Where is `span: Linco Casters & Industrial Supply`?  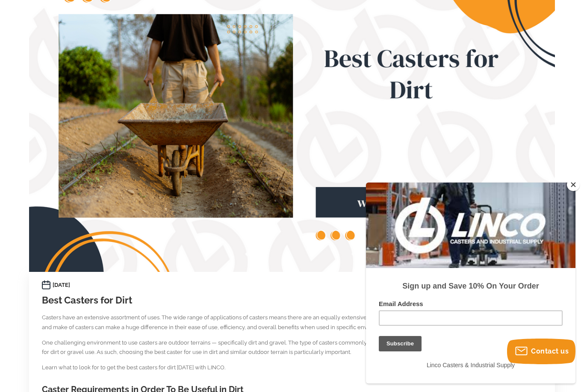 span: Linco Casters & Industrial Supply is located at coordinates (105, 182).